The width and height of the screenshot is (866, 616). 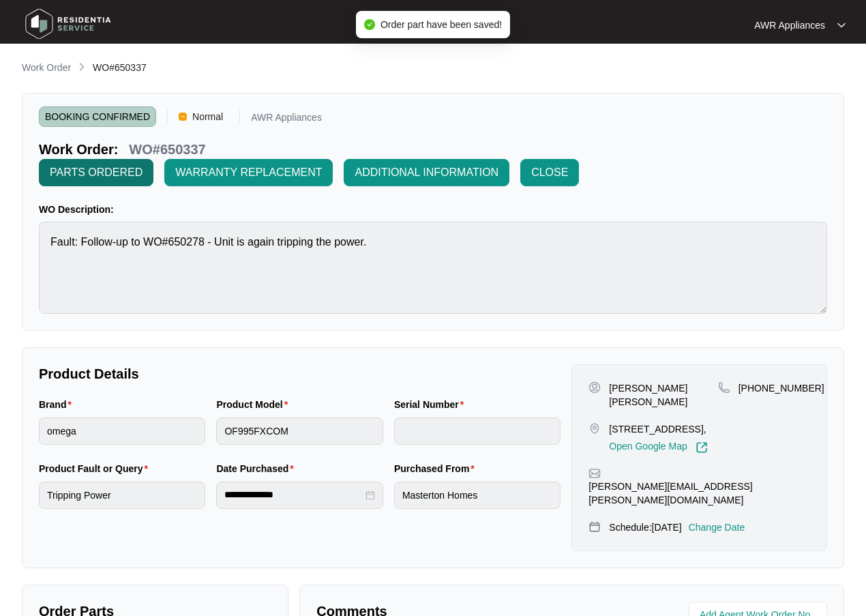 I want to click on img: user-pin, so click(x=595, y=388).